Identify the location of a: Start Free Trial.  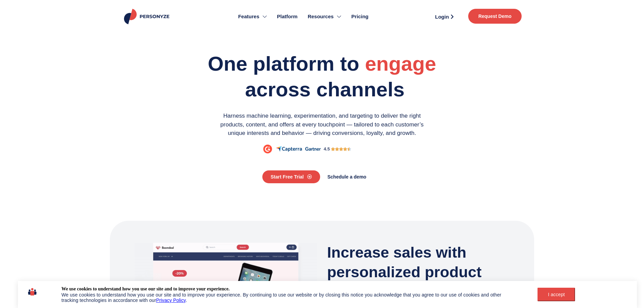
(291, 177).